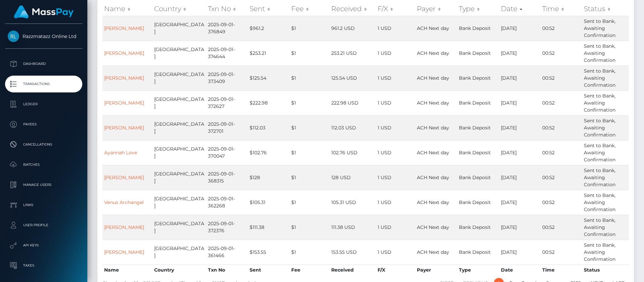 This screenshot has height=282, width=644. Describe the element at coordinates (309, 9) in the screenshot. I see `th: Fee: activate to sort column ascending` at that location.